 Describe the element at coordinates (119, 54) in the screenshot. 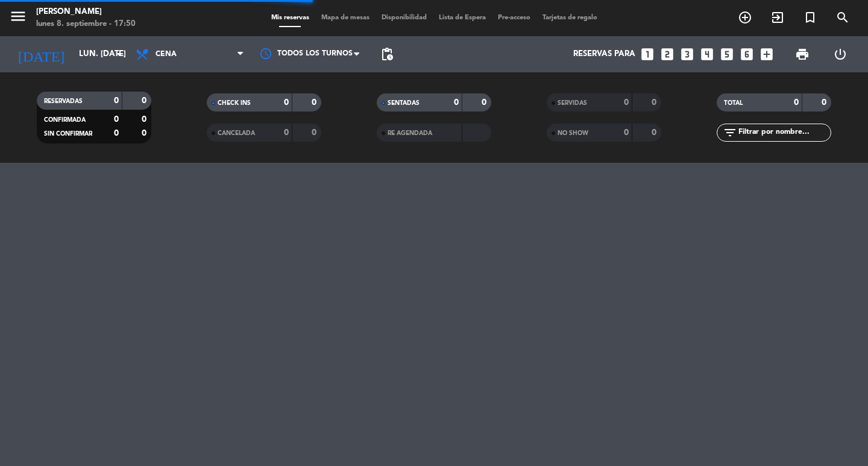

I see `i: arrow_drop_down` at that location.